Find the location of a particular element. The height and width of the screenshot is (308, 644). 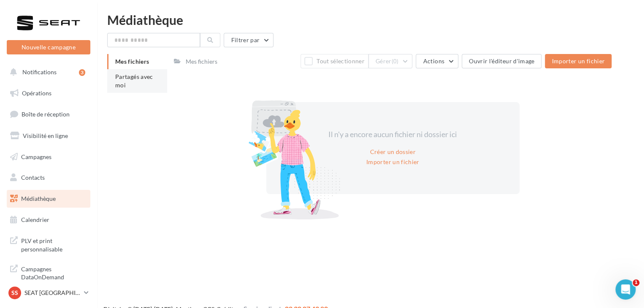

button: Actions is located at coordinates (437, 61).